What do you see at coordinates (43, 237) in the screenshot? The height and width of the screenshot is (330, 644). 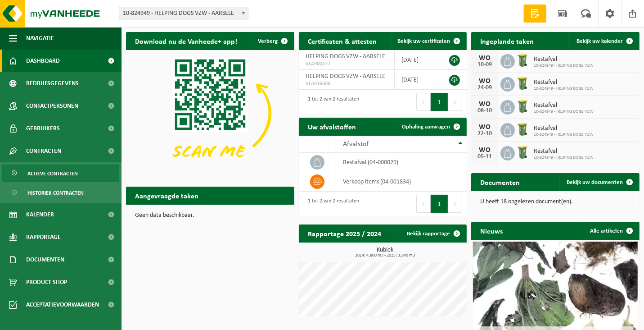 I see `span: Rapportage` at bounding box center [43, 237].